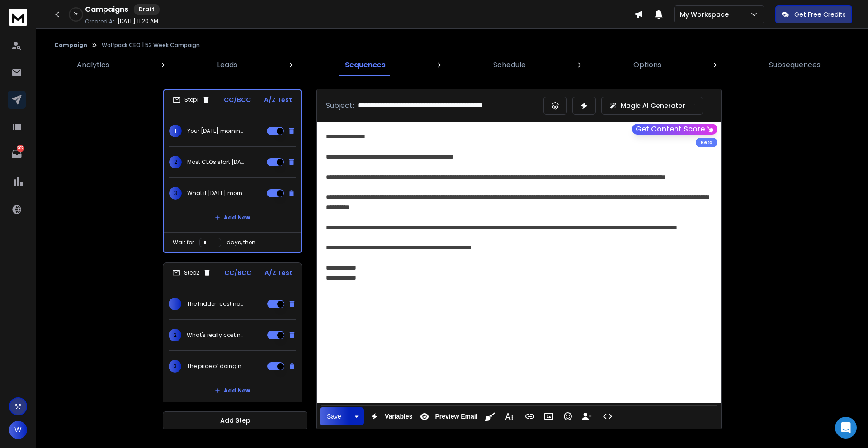 Image resolution: width=868 pixels, height=448 pixels. I want to click on span: Variables, so click(399, 416).